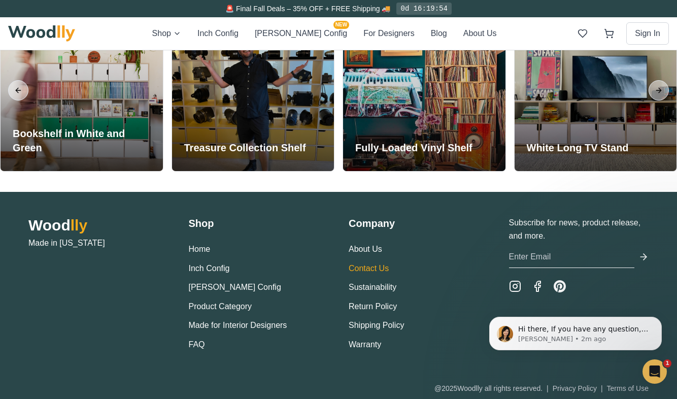 The image size is (677, 399). Describe the element at coordinates (199, 249) in the screenshot. I see `a: Home` at that location.